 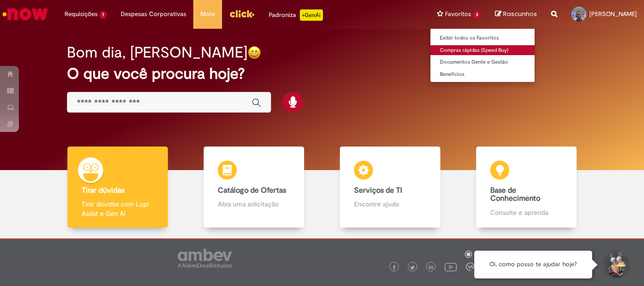 I want to click on p: Encontre ajuda, so click(x=389, y=204).